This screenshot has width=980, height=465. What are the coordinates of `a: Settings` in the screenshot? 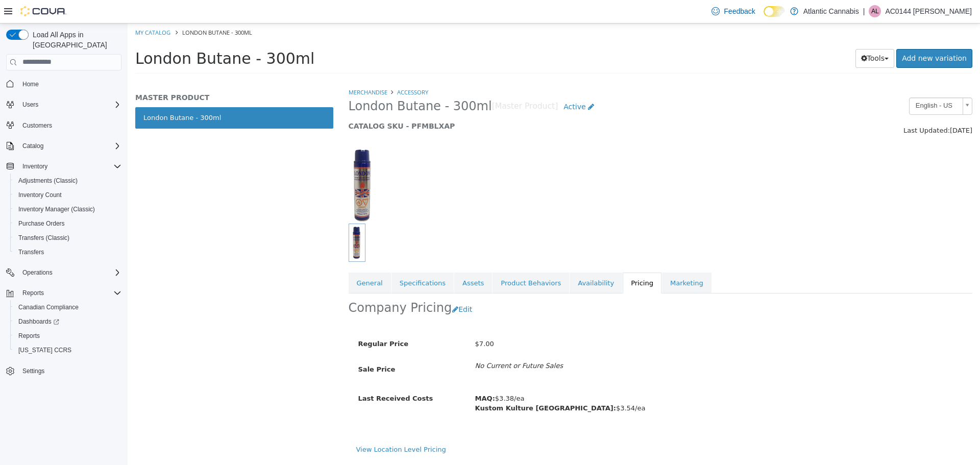 It's located at (33, 371).